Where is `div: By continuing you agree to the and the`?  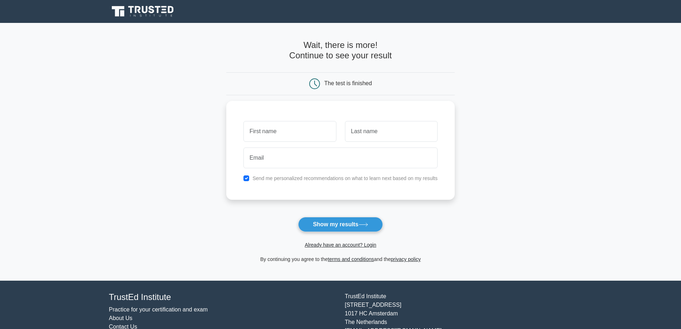
div: By continuing you agree to the and the is located at coordinates (340, 259).